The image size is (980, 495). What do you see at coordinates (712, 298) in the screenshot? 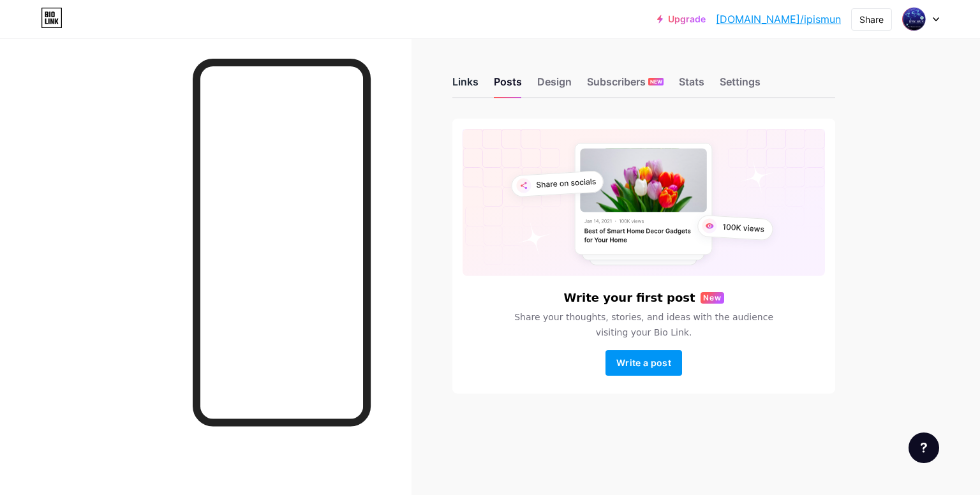
I see `span: New` at bounding box center [712, 298].